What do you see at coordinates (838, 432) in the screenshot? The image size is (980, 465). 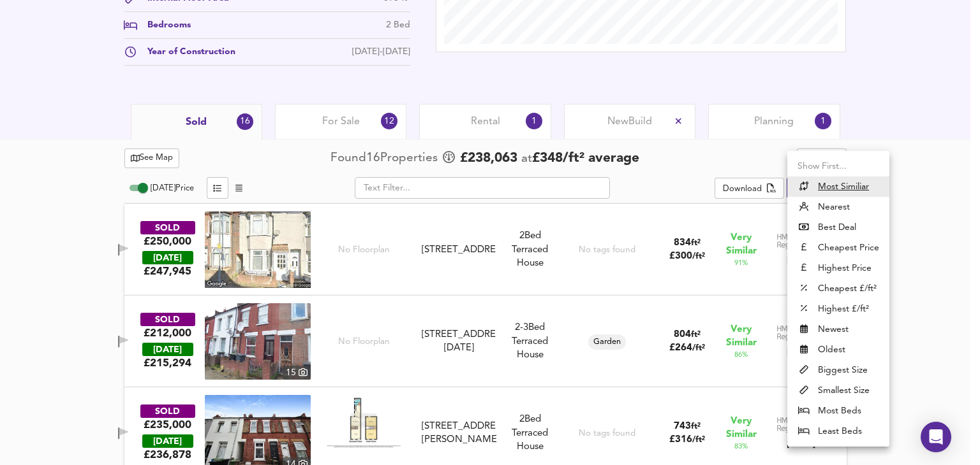 I see `li: Least Beds` at bounding box center [838, 432].